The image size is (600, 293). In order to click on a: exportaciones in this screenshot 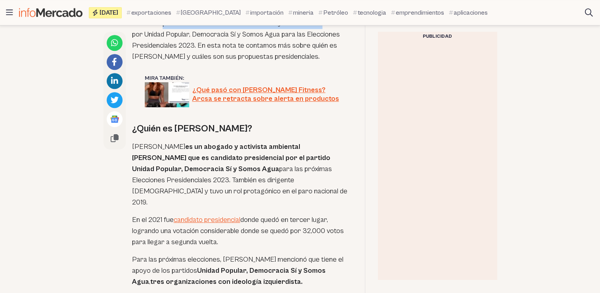, I will do `click(149, 13)`.